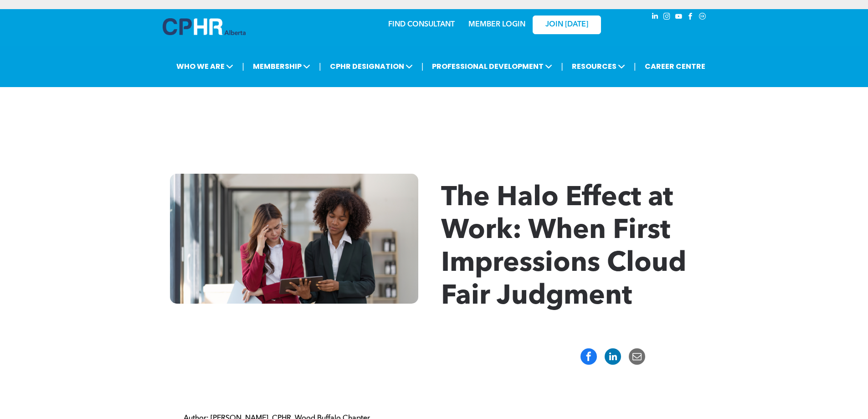  What do you see at coordinates (205, 66) in the screenshot?
I see `span: WHO WE ARE` at bounding box center [205, 66].